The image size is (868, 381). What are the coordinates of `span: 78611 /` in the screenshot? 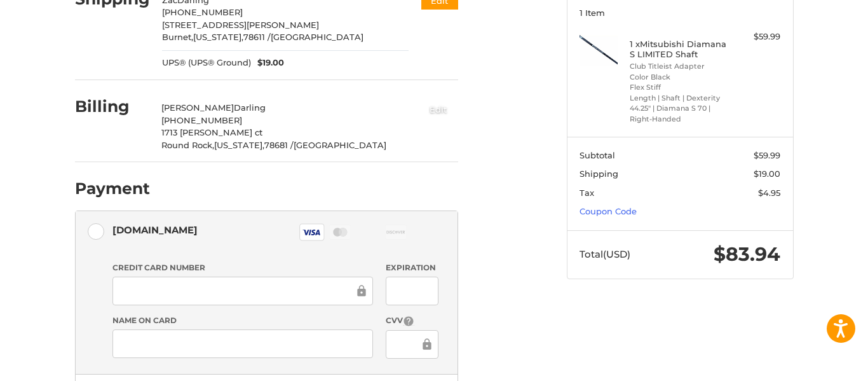 It's located at (257, 37).